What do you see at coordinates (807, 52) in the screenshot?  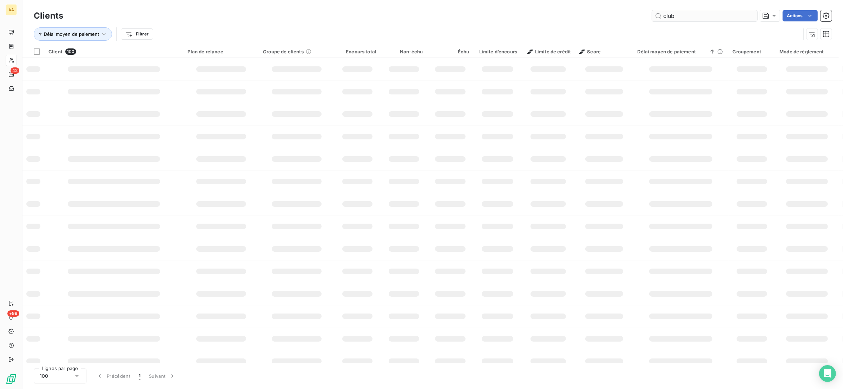 I see `div: Mode de règlement` at bounding box center [807, 52].